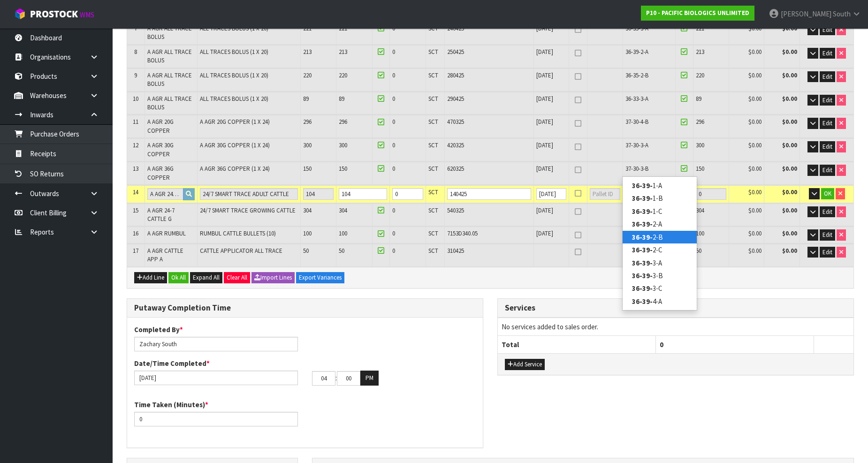  Describe the element at coordinates (234, 121) in the screenshot. I see `span: A AGR 20G COPPER (1 X 24)` at that location.